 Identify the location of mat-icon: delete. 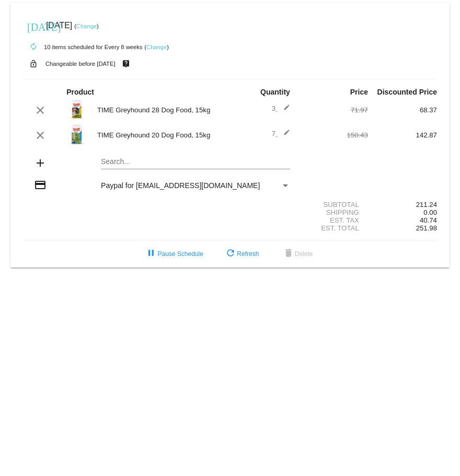
(289, 254).